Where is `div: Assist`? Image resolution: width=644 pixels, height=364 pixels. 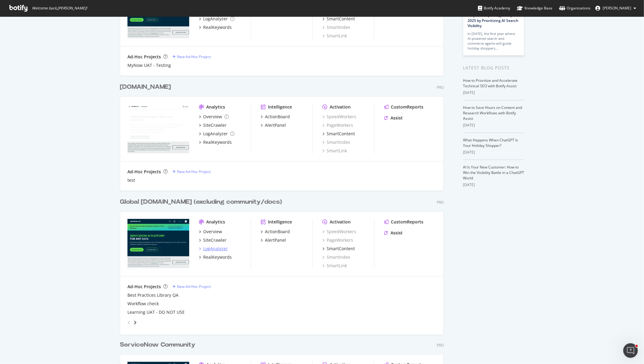 div: Assist is located at coordinates (396, 118).